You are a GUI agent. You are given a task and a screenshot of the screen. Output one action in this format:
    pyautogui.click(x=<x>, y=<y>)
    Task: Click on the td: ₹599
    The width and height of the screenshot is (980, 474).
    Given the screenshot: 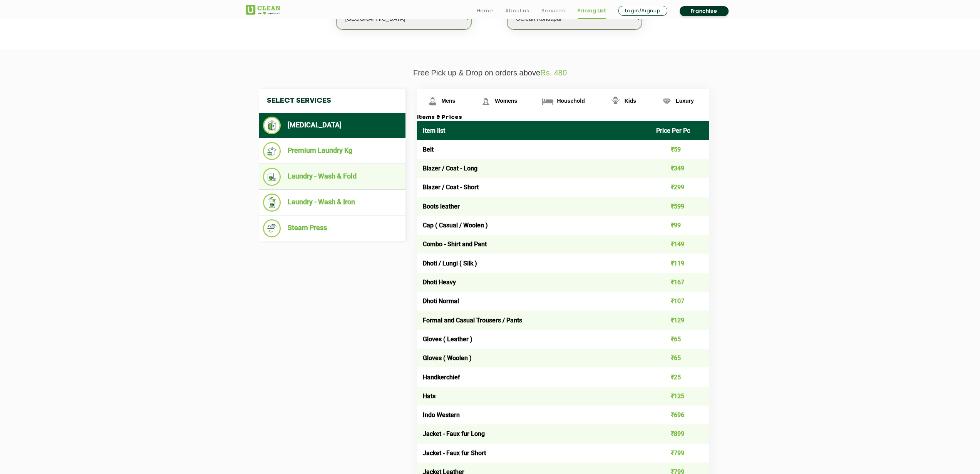 What is the action you would take?
    pyautogui.click(x=679, y=206)
    